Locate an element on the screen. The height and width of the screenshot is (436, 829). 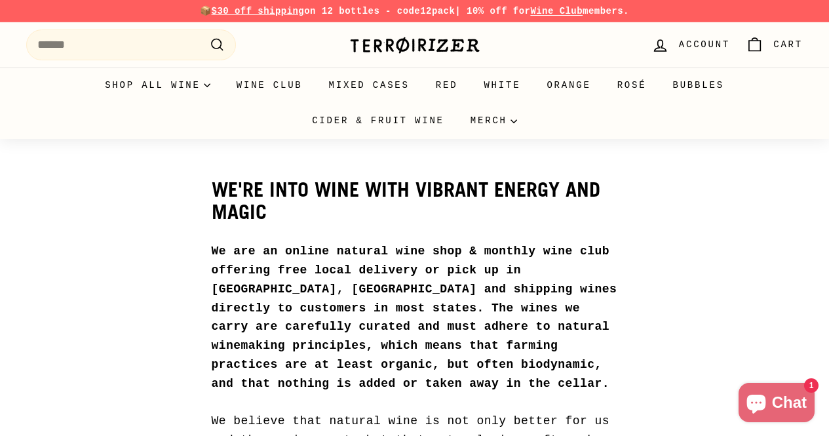
a: Cider & Fruit Wine is located at coordinates (378, 121).